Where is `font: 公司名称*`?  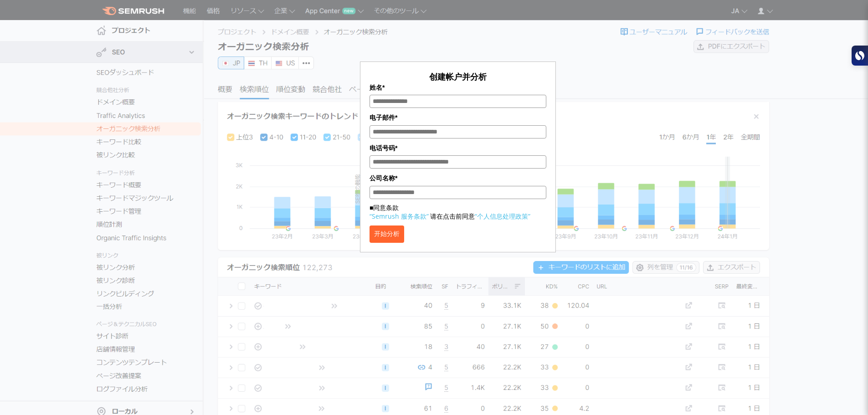
font: 公司名称* is located at coordinates (383, 179).